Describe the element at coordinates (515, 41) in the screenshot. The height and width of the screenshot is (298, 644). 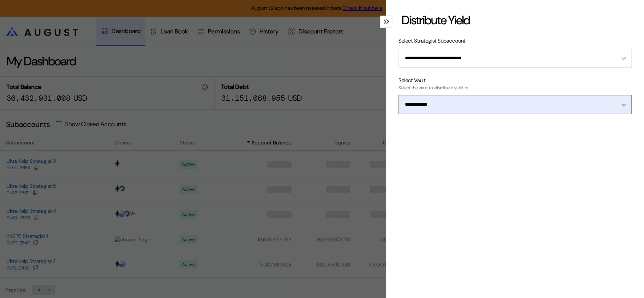
I see `div: Select Strategist Subaccount` at that location.